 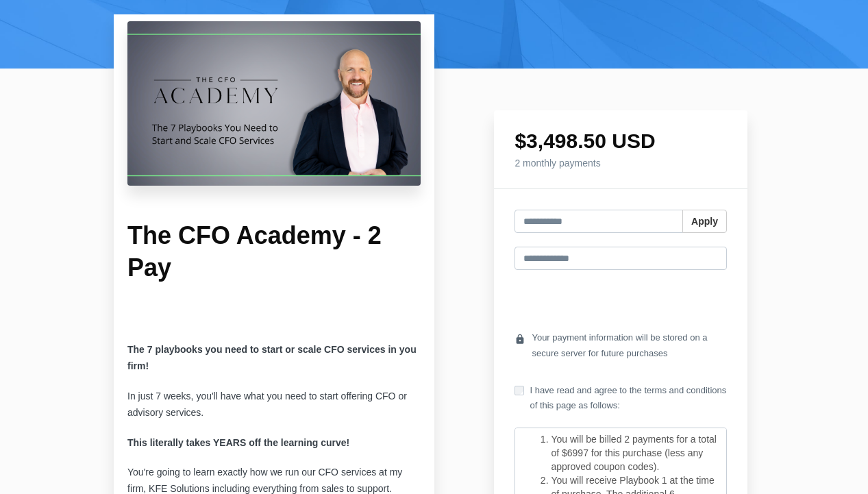 What do you see at coordinates (274, 252) in the screenshot?
I see `h1: The CFO Academy - 2 Pay` at bounding box center [274, 252].